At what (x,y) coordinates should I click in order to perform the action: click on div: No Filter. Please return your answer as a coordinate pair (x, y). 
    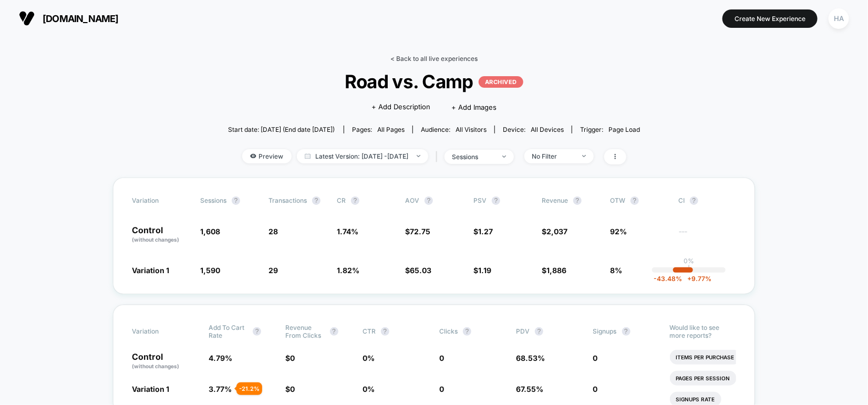
    Looking at the image, I should click on (554, 156).